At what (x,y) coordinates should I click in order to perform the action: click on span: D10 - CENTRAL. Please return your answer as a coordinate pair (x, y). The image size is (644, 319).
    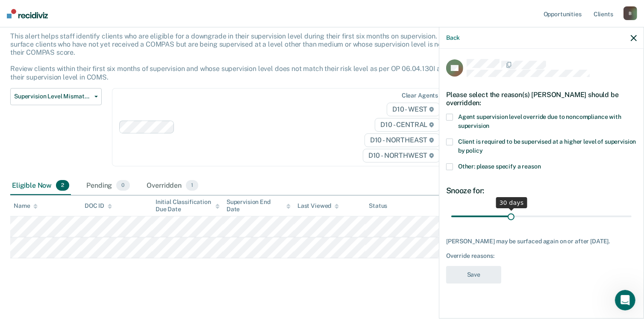
    Looking at the image, I should click on (407, 125).